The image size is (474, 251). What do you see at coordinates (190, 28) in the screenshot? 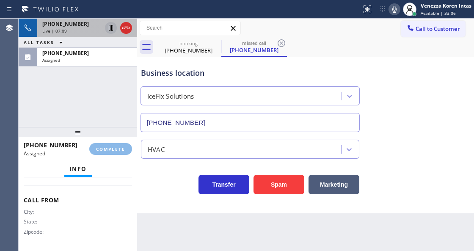
I see `input: Search` at bounding box center [190, 28].